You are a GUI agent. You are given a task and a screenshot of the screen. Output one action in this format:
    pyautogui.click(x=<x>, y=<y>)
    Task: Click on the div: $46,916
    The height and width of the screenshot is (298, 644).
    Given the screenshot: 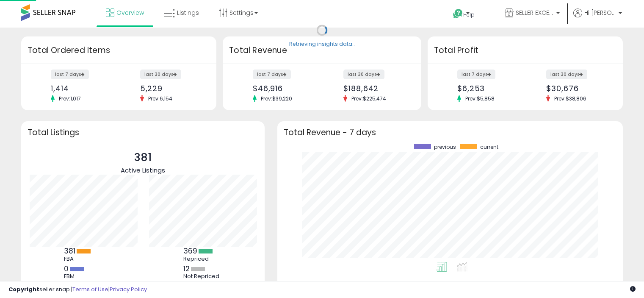 What is the action you would take?
    pyautogui.click(x=284, y=88)
    